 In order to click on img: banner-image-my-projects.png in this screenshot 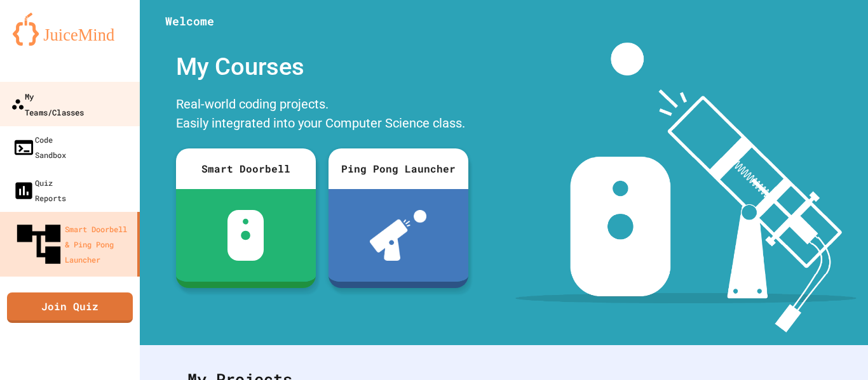, I will do `click(686, 187)`.